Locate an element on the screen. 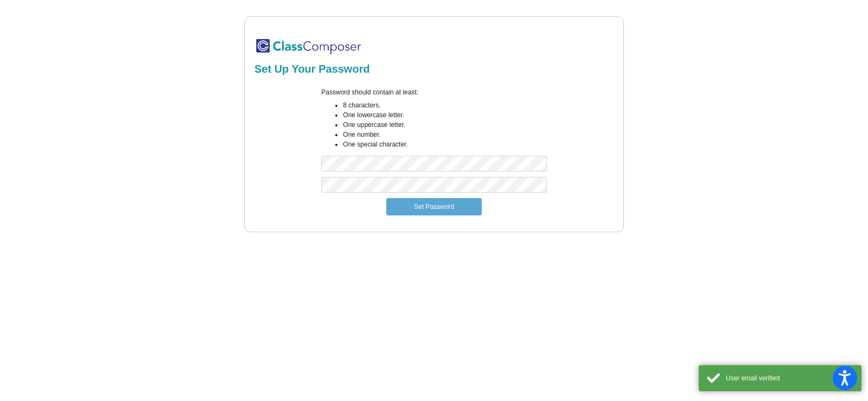 This screenshot has height=401, width=868. li: One special character. is located at coordinates (444, 144).